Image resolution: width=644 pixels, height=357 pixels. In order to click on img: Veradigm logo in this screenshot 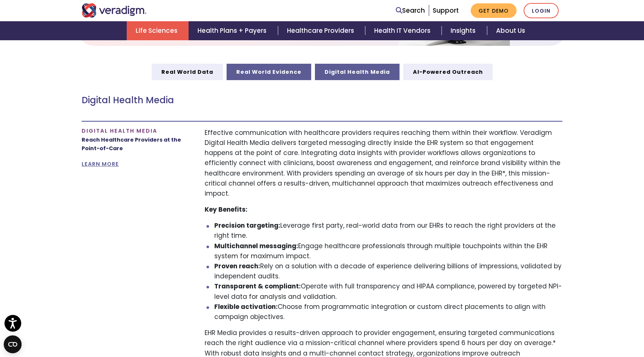, I will do `click(114, 11)`.